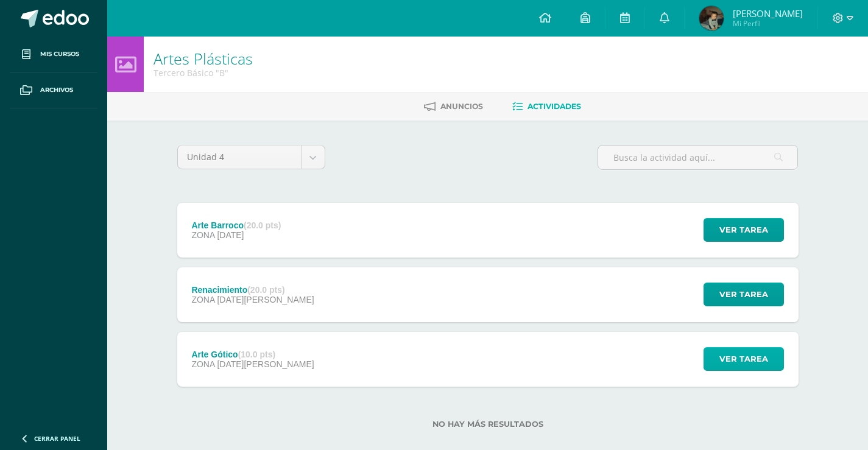  Describe the element at coordinates (257, 355) in the screenshot. I see `strong: (10.0 pts)` at that location.